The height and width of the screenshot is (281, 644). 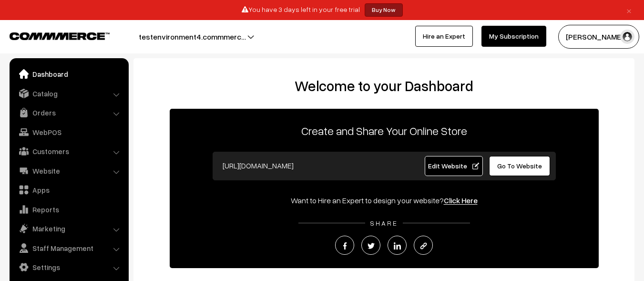 I want to click on a: Dashboard, so click(x=69, y=74).